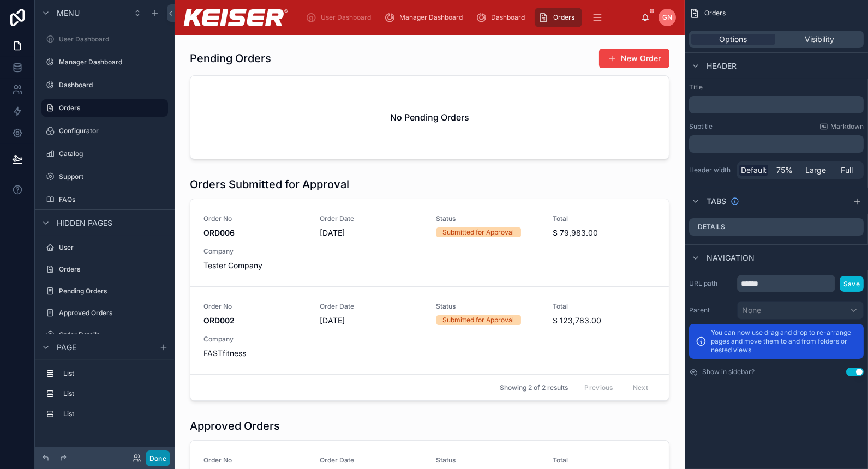 This screenshot has height=469, width=868. What do you see at coordinates (710, 284) in the screenshot?
I see `label: URL path` at bounding box center [710, 284].